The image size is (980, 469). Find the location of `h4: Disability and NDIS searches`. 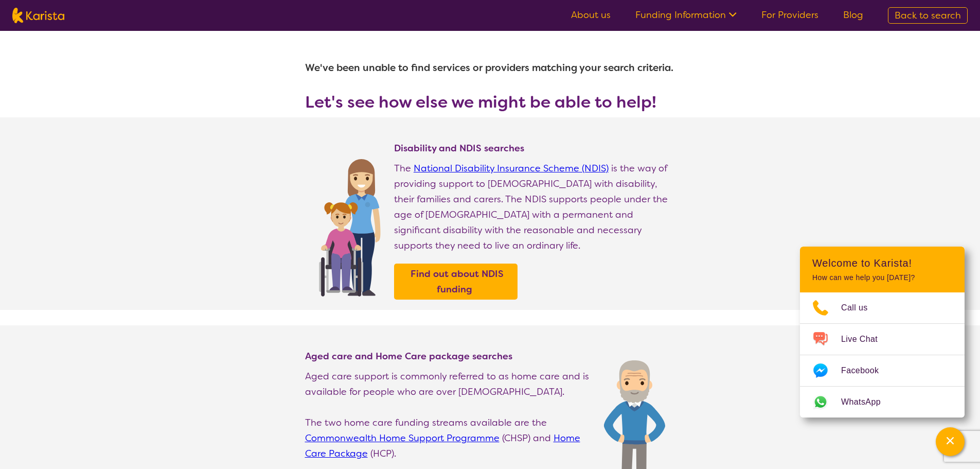

h4: Disability and NDIS searches is located at coordinates (534, 148).